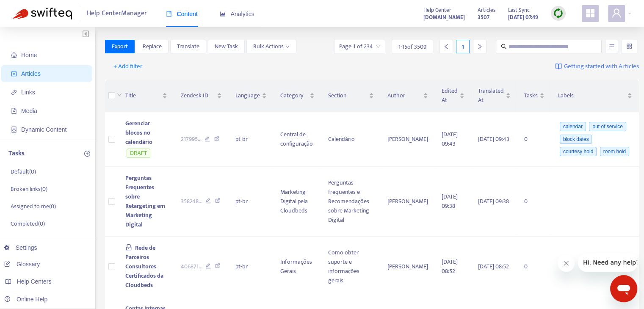 The width and height of the screenshot is (644, 309). What do you see at coordinates (611, 46) in the screenshot?
I see `button: unordered-list` at bounding box center [611, 46].